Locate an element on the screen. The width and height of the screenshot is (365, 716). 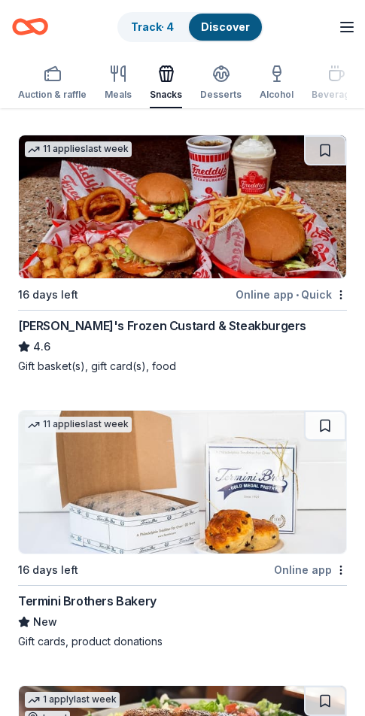
button: Alcohol is located at coordinates (276, 84).